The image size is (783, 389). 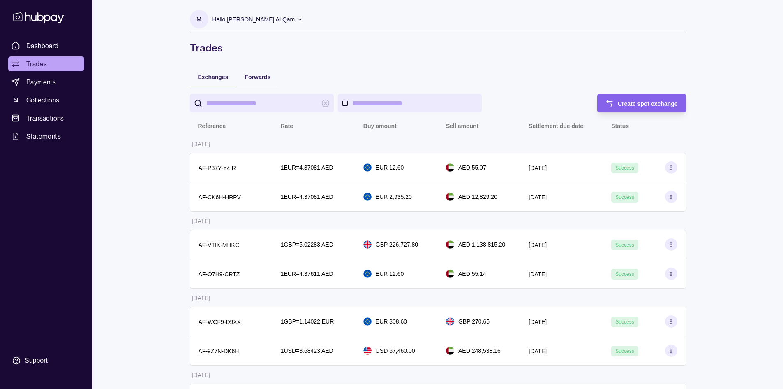 What do you see at coordinates (648, 104) in the screenshot?
I see `span: Create spot exchange` at bounding box center [648, 104].